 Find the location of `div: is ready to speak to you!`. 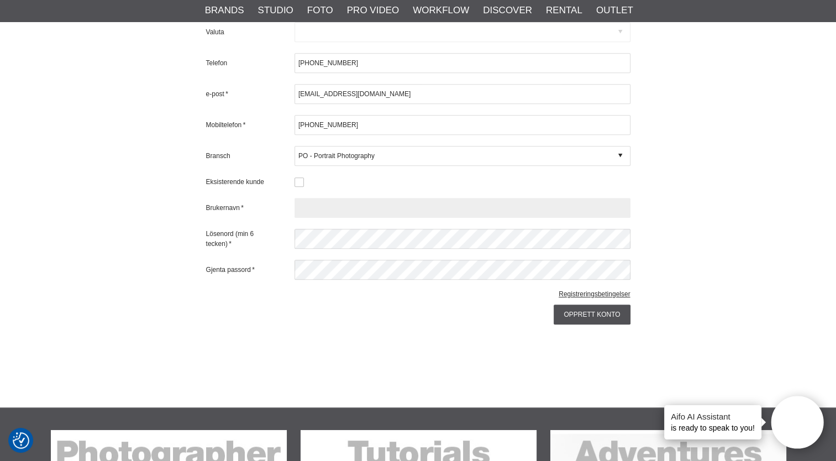

div: is ready to speak to you! is located at coordinates (713, 422).